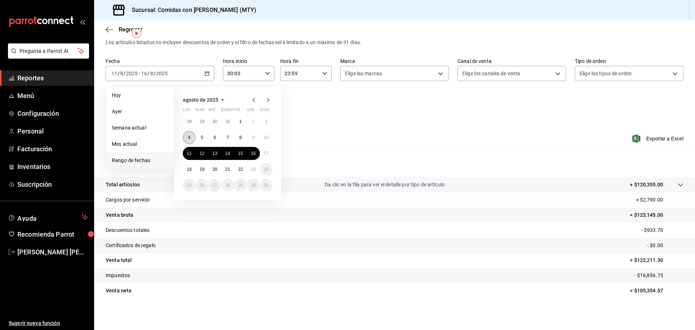 The image size is (695, 330). I want to click on abbr: jueves, so click(242, 111).